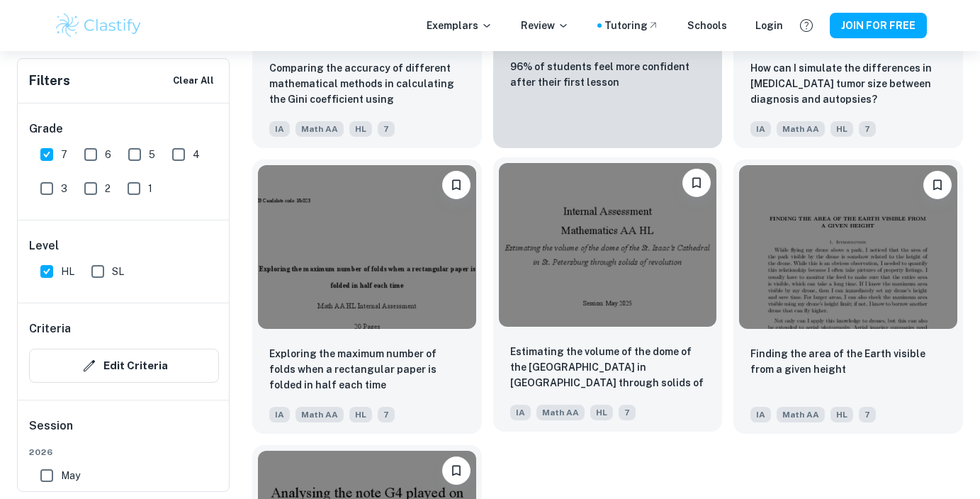  I want to click on img: Math AA IA example thumbnail: Exploring the maximum number of folds wh, so click(368, 246).